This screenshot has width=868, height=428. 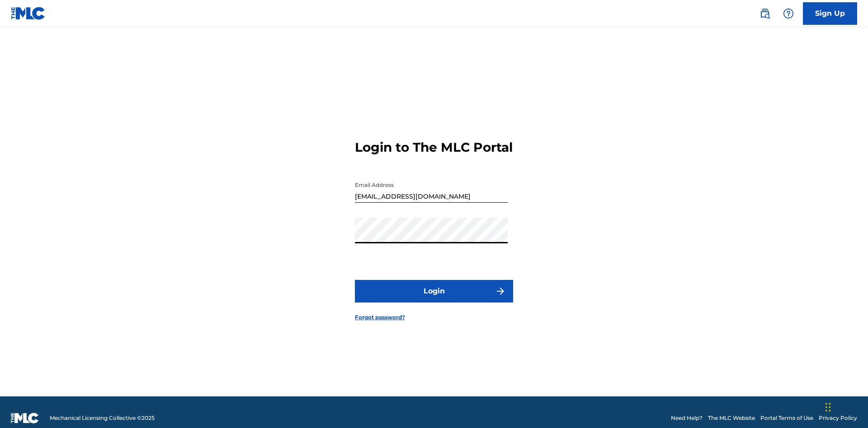 What do you see at coordinates (732, 418) in the screenshot?
I see `a: The MLC Website` at bounding box center [732, 418].